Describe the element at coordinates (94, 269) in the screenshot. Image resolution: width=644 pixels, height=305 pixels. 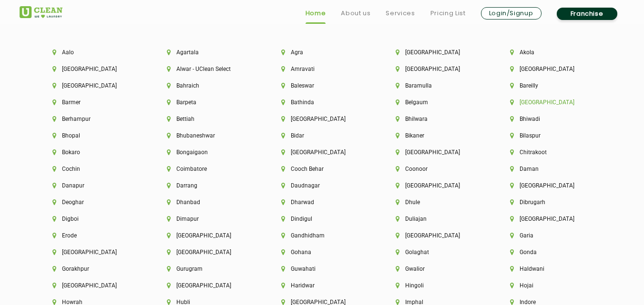
I see `li: Gorakhpur` at that location.